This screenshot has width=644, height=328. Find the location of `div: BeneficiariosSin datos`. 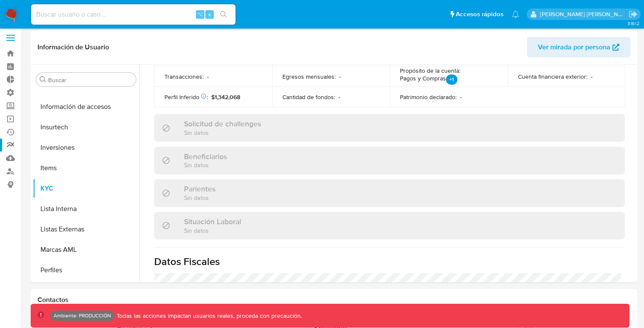

div: BeneficiariosSin datos is located at coordinates (389, 161).